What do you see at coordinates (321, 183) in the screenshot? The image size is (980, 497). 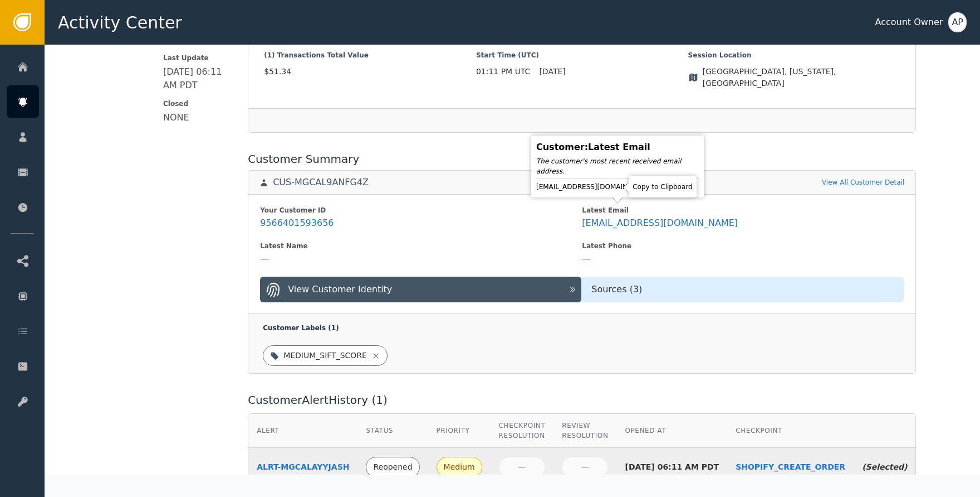 I see `div: CUS-MGCAL9ANFG4Z` at bounding box center [321, 183].